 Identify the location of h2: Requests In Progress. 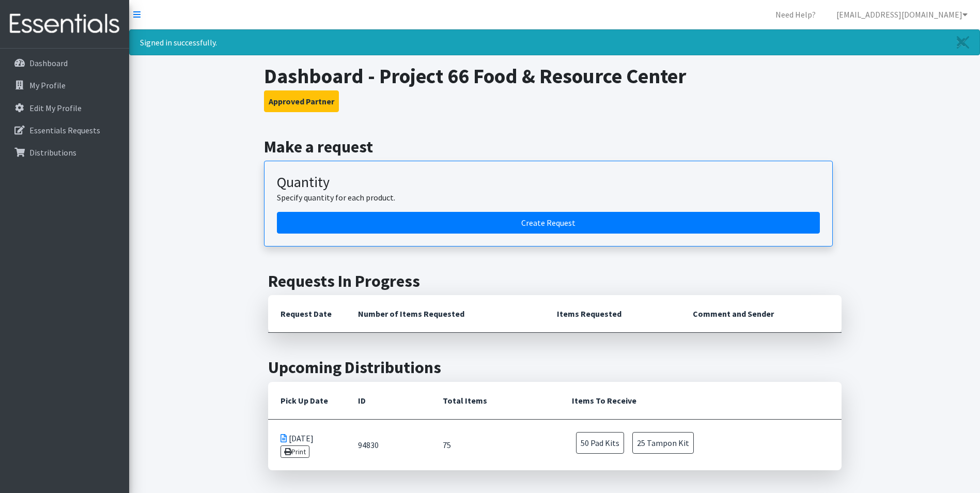
(555, 281).